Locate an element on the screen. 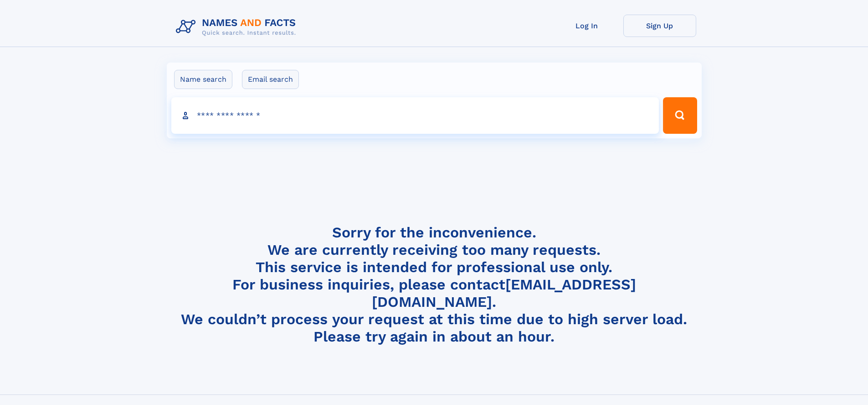 The width and height of the screenshot is (868, 405). img: Logo Names and Facts is located at coordinates (238, 27).